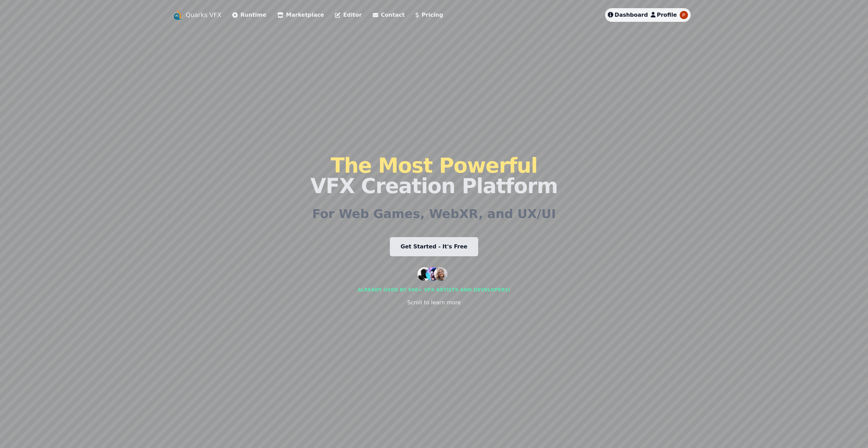 The width and height of the screenshot is (868, 448). I want to click on a: Marketplace, so click(300, 15).